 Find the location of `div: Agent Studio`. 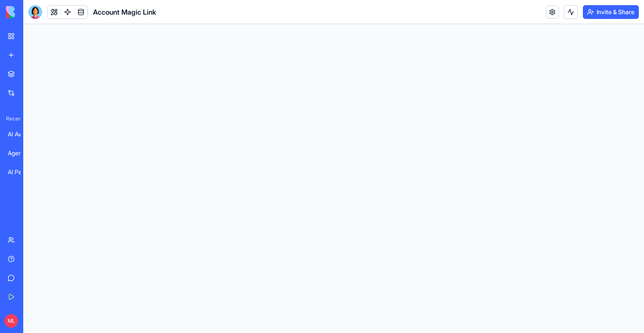

div: Agent Studio is located at coordinates (20, 153).